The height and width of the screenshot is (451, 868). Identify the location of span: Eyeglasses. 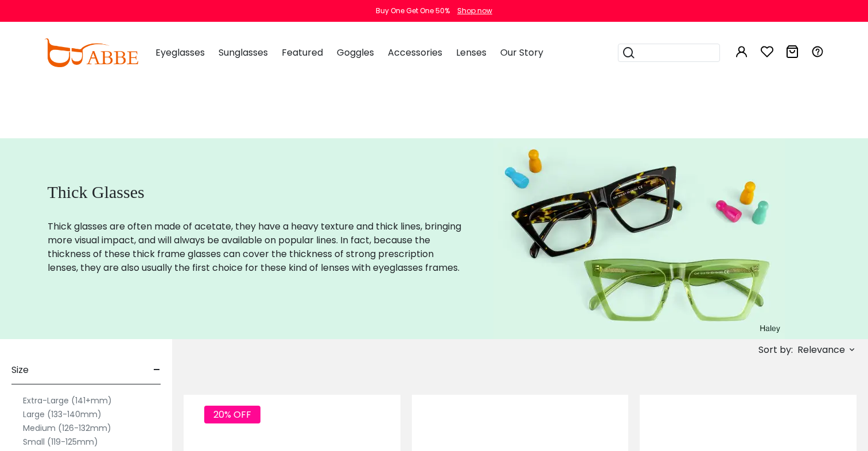
(180, 52).